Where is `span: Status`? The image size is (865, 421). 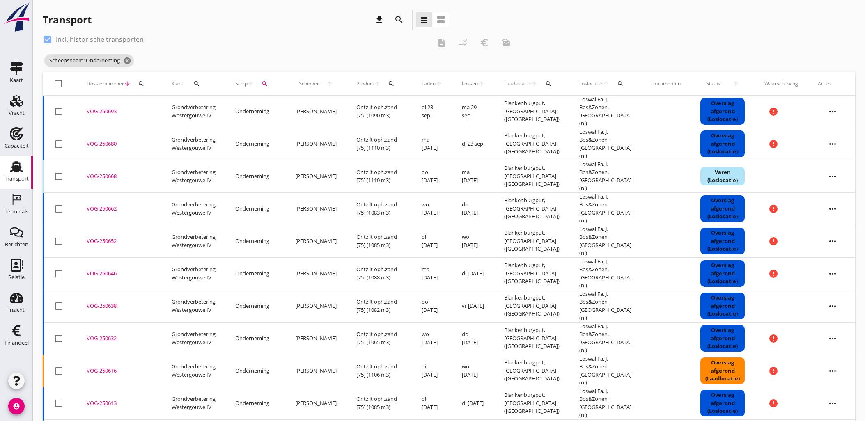
span: Status is located at coordinates (713, 84).